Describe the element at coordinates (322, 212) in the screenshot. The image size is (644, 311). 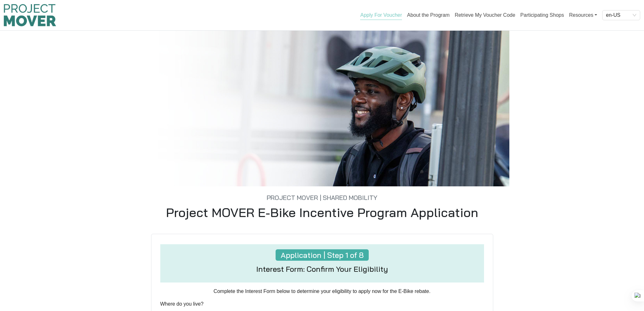
I see `h1: Project MOVER E-Bike Incentive Program Application` at that location.